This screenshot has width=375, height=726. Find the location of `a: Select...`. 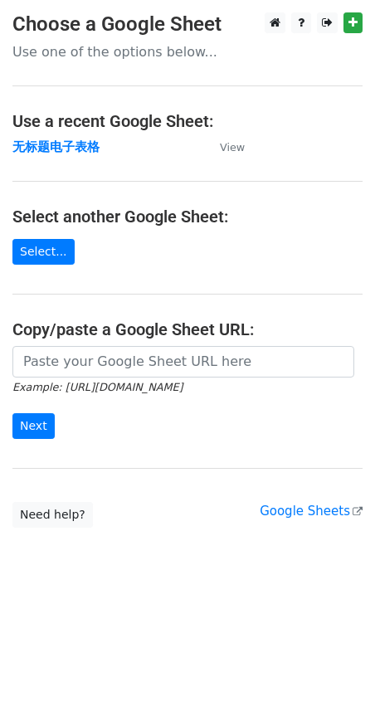

a: Select... is located at coordinates (43, 251).